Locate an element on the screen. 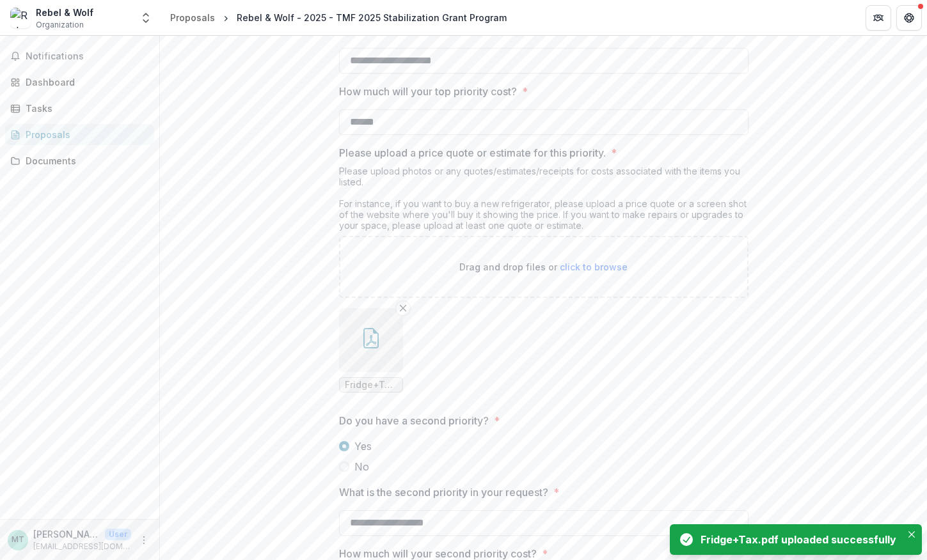  button: Partners is located at coordinates (878, 18).